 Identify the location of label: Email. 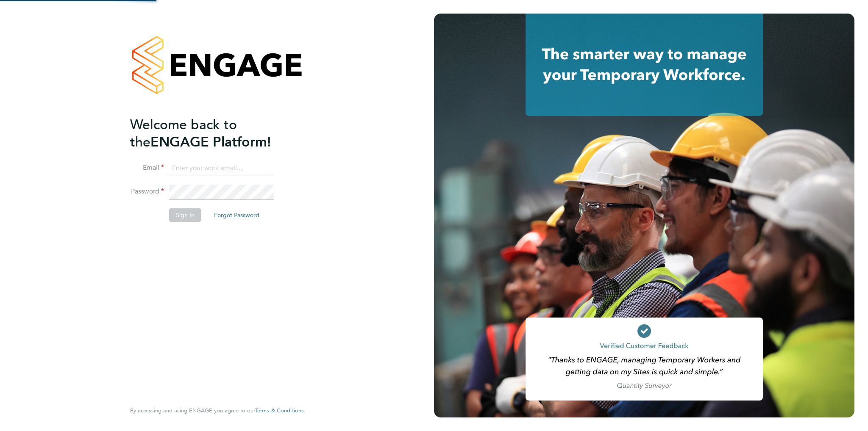
(147, 168).